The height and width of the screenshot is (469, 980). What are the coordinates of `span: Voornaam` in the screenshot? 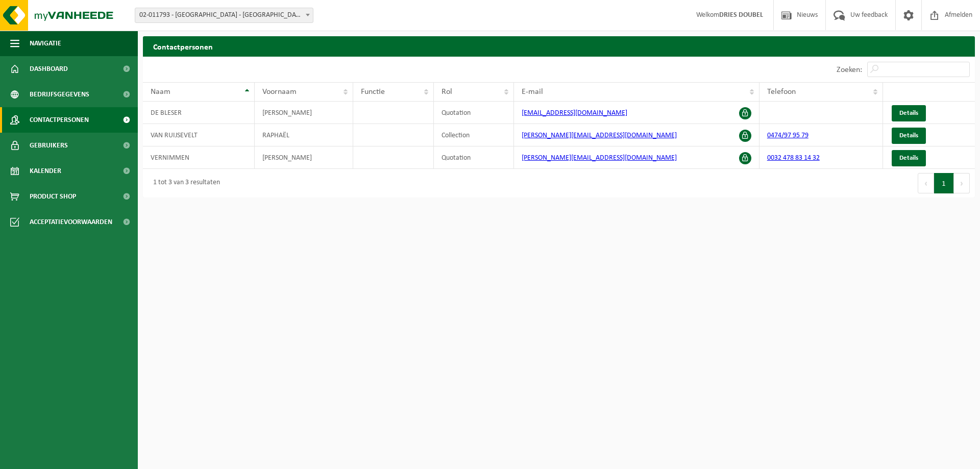 It's located at (279, 92).